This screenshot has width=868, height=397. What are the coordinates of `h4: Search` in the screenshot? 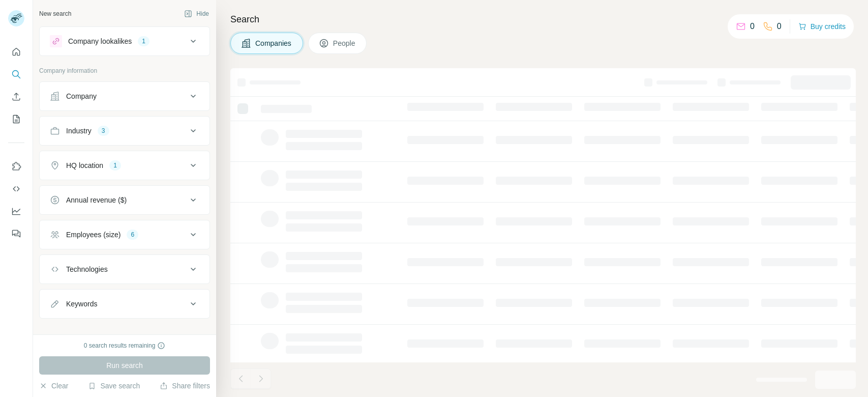 It's located at (543, 19).